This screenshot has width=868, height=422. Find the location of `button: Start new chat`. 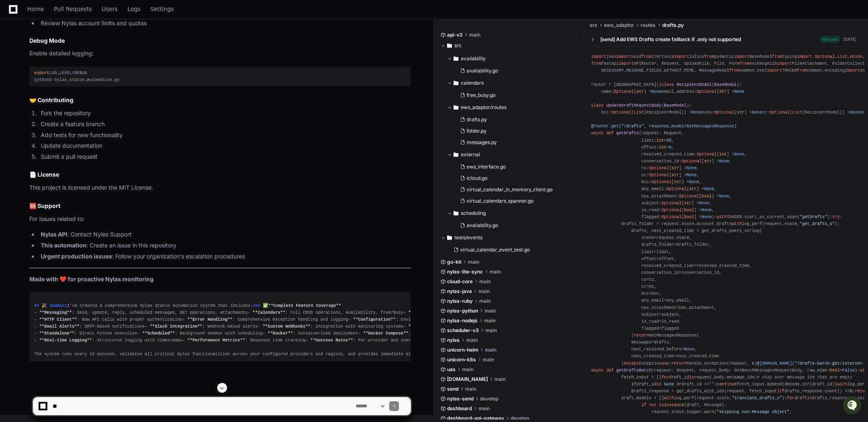

button: Start new chat is located at coordinates (143, 68).